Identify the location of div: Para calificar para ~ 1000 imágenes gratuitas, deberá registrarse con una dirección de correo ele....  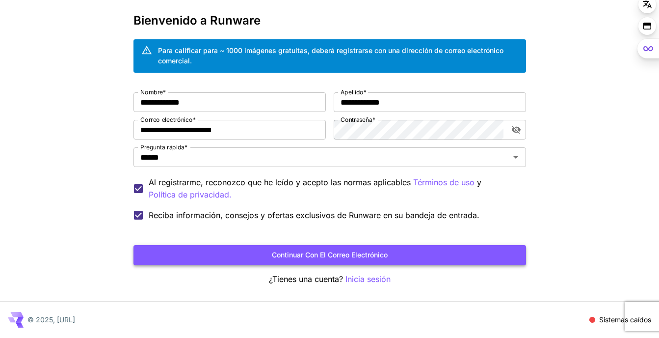
(338, 55).